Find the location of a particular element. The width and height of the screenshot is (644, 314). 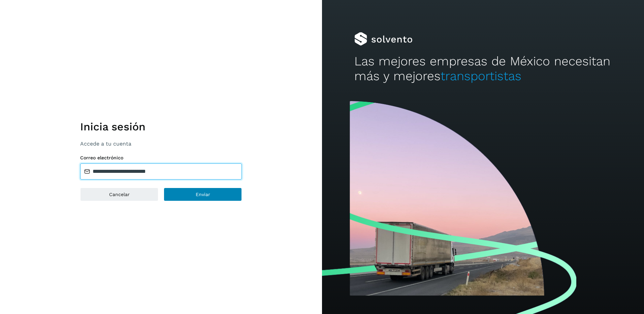

span: transportistas is located at coordinates (481, 76).